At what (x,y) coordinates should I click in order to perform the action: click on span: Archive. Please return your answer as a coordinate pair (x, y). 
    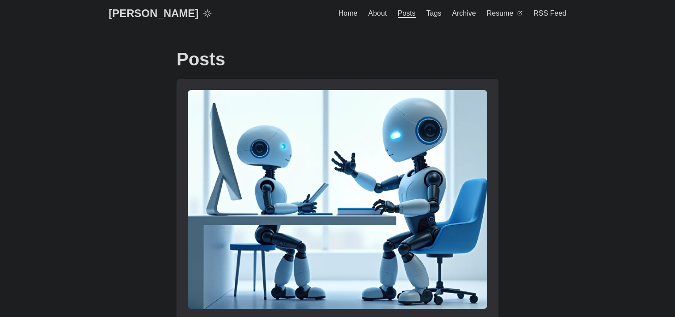
    Looking at the image, I should click on (464, 13).